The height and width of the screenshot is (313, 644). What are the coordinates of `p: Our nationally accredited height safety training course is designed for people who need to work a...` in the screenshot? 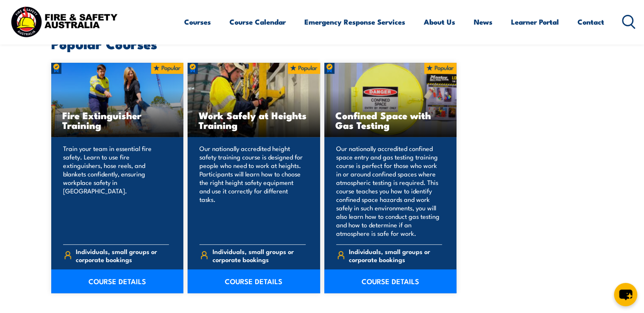 It's located at (252, 190).